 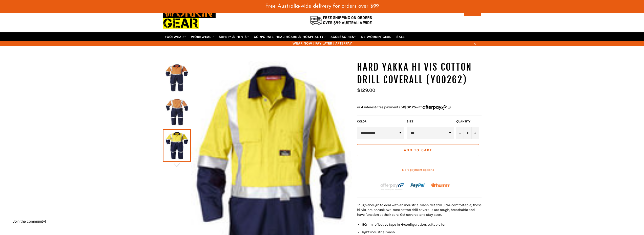 I want to click on a: SAFETY & HI VIS, so click(x=234, y=37).